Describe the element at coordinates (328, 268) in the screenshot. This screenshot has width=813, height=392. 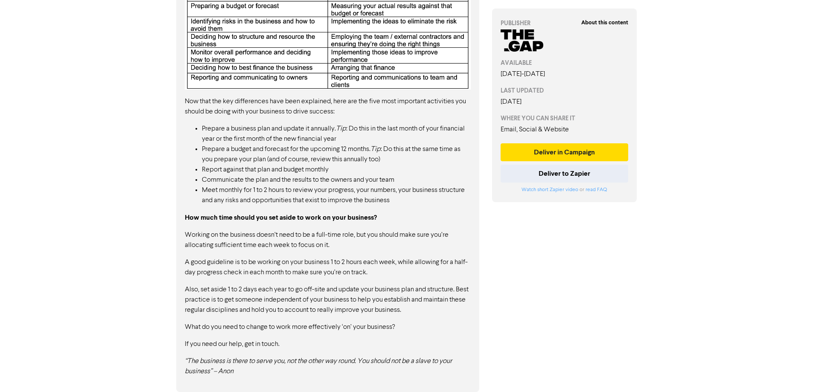
I see `p: A good guideline is to be working on your business 1 to 2 hours each week, while allowing for a h...` at that location.